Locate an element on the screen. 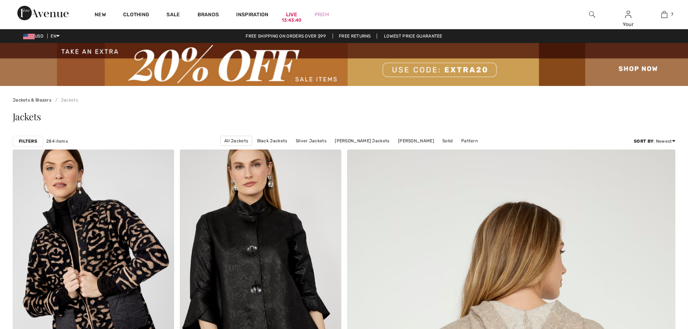  div: 13:43:40 is located at coordinates (292, 20).